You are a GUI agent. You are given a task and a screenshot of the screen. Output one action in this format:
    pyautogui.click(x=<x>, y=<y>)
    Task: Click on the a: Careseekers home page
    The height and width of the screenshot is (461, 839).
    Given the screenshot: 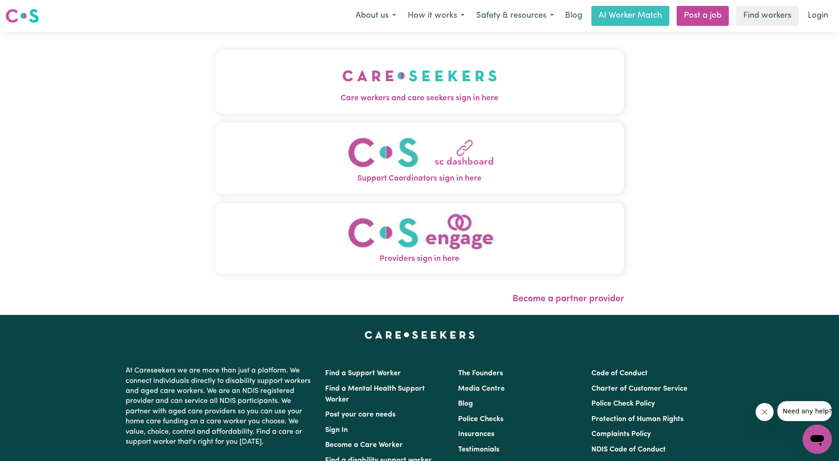 What is the action you would take?
    pyautogui.click(x=419, y=335)
    